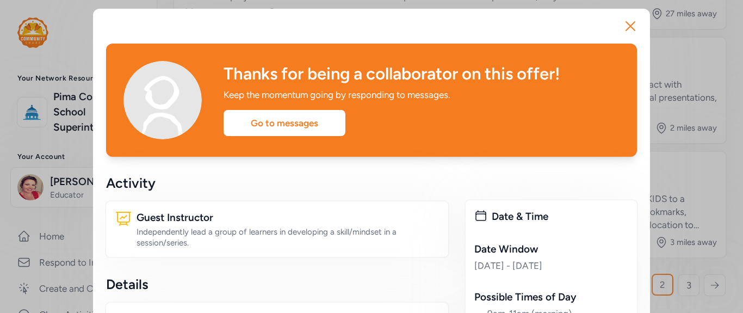  Describe the element at coordinates (288, 217) in the screenshot. I see `div: Guest Instructor` at that location.